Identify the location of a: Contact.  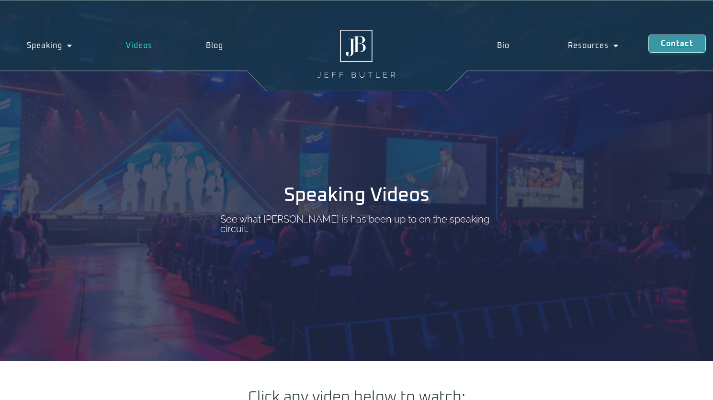
(678, 44).